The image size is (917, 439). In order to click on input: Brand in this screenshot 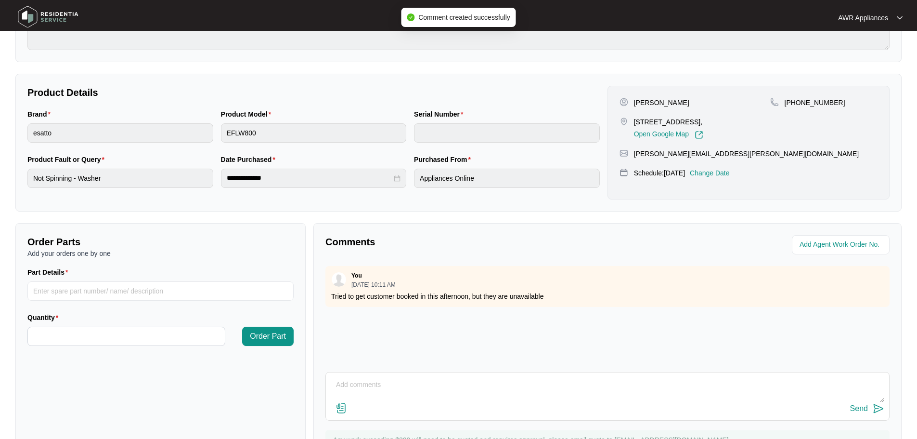, I will do `click(120, 133)`.